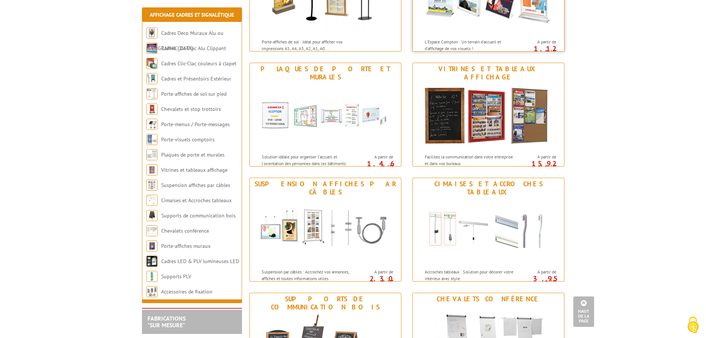 The height and width of the screenshot is (338, 706). I want to click on a: Vitrines et tableaux affichage, so click(194, 170).